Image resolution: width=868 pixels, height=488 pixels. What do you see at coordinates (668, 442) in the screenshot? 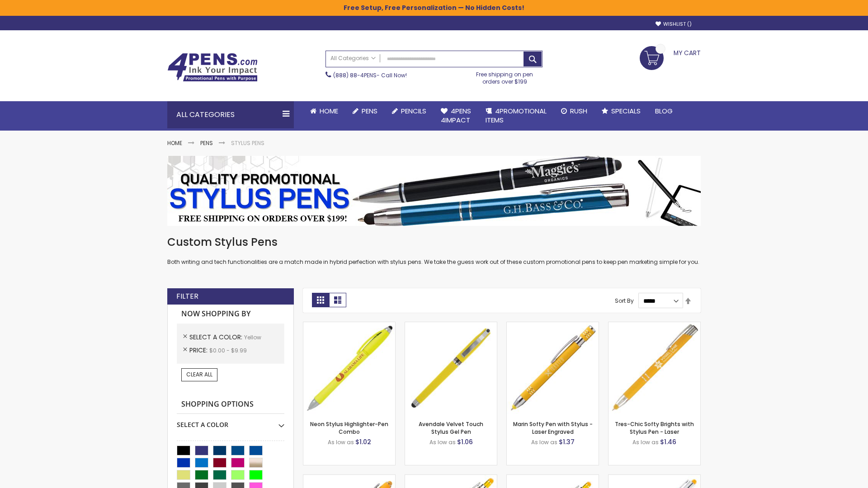
I see `span: $1.46` at bounding box center [668, 442].